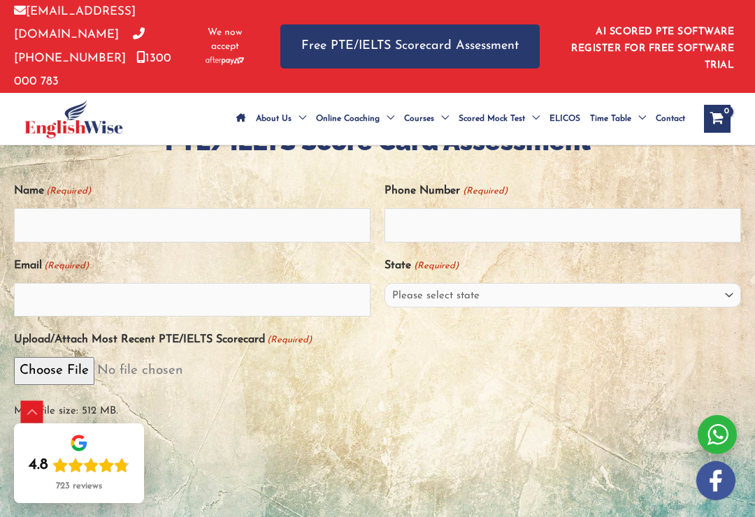 This screenshot has width=755, height=517. I want to click on label: Email, so click(51, 266).